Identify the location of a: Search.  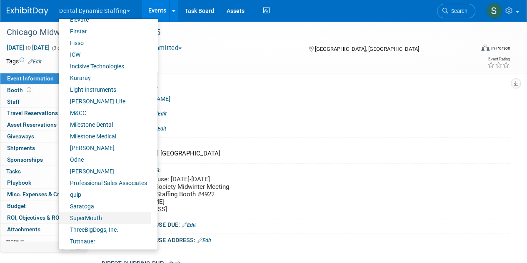
(456, 11).